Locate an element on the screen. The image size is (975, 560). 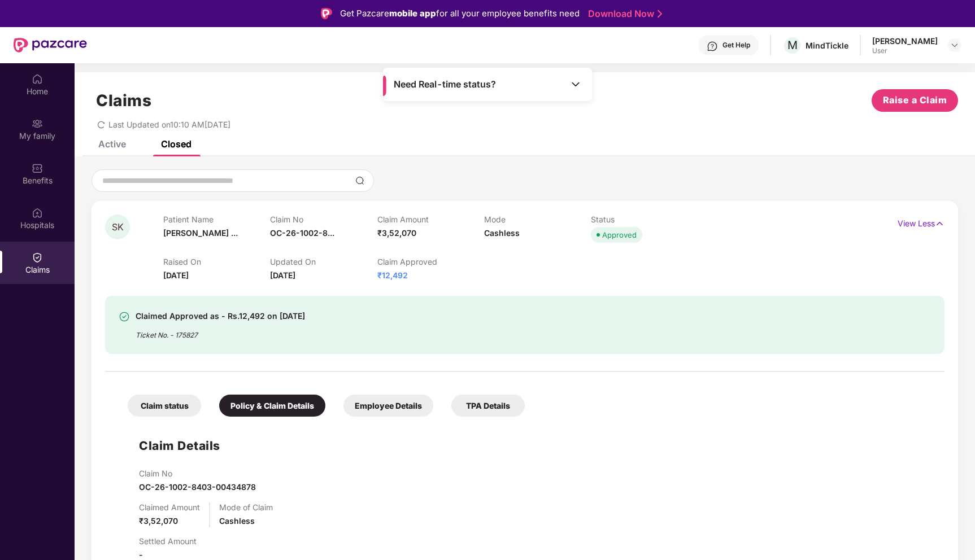
div: Ticket No. - 175827 is located at coordinates (220, 331).